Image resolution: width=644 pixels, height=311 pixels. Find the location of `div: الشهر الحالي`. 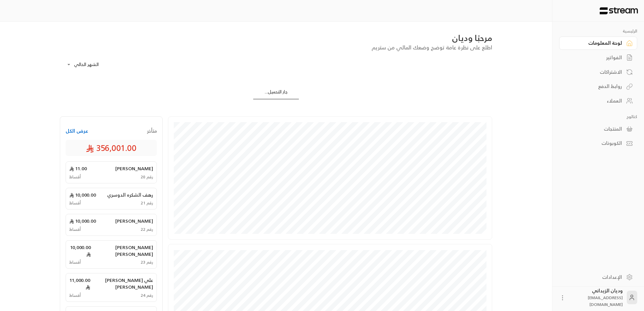

div: الشهر الحالي is located at coordinates (89, 65).